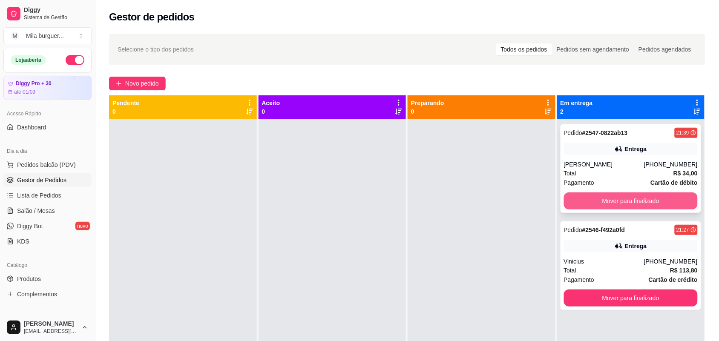 The image size is (719, 341). What do you see at coordinates (604, 230) in the screenshot?
I see `strong: # 2546-f492a0fd` at bounding box center [604, 230].